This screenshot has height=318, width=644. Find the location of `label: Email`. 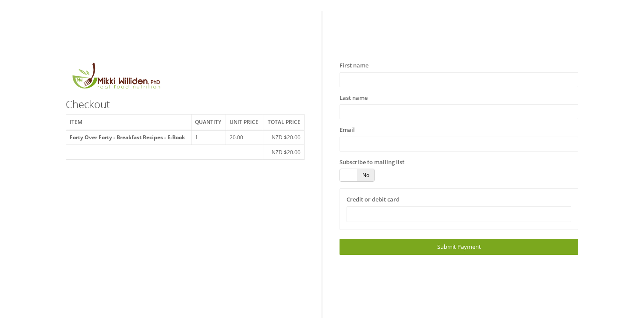

label: Email is located at coordinates (347, 130).